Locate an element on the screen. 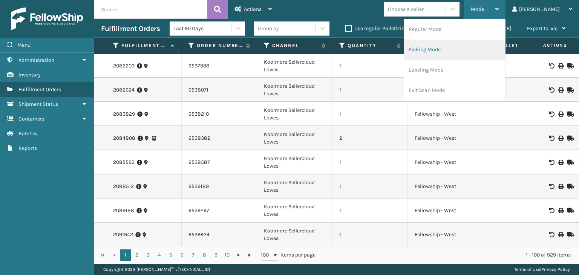  a: 5 is located at coordinates (171, 255).